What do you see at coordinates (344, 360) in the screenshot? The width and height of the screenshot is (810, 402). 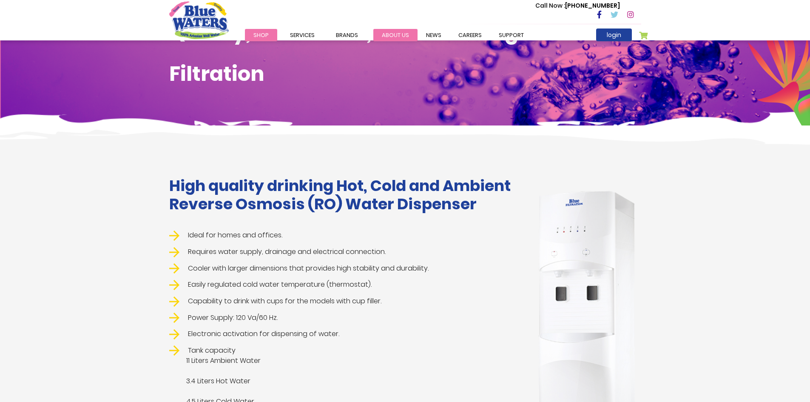 I see `span: 11 Liters Ambient Water` at bounding box center [344, 360].